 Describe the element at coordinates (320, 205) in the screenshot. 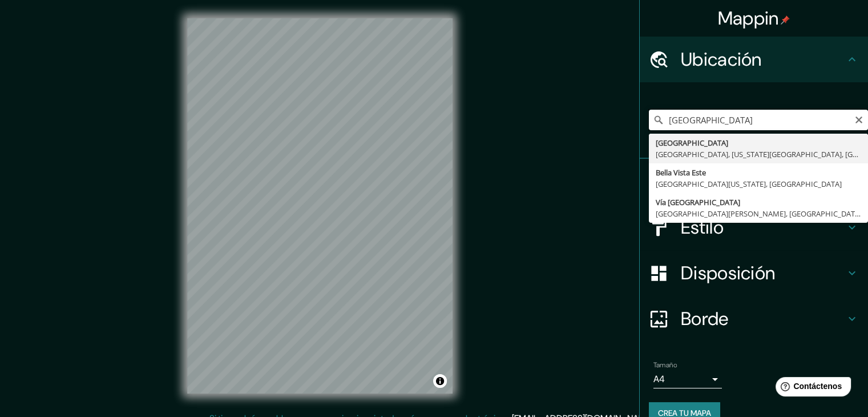

I see `canvas: Mapa` at that location.